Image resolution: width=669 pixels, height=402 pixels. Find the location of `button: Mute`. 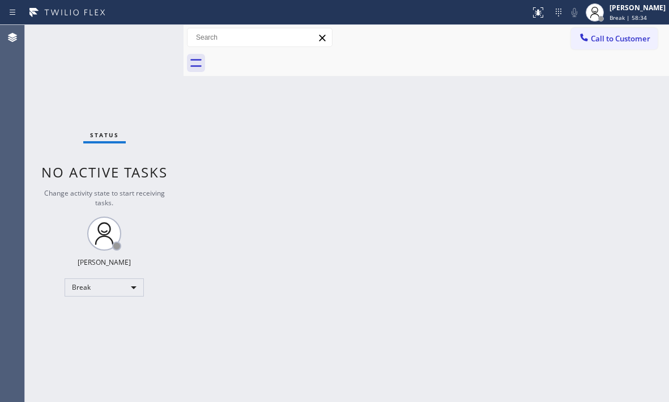

button: Mute is located at coordinates (575, 12).